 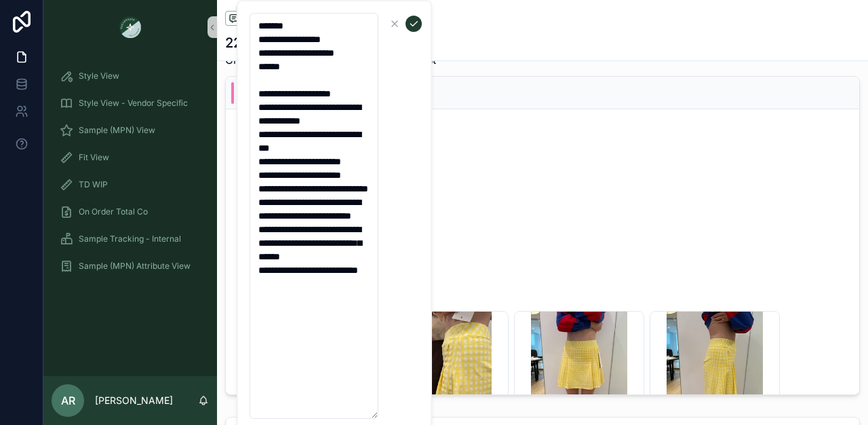 I want to click on a: Style View, so click(x=130, y=76).